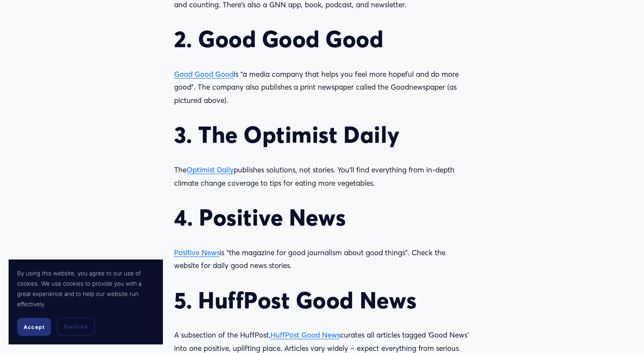  What do you see at coordinates (34, 327) in the screenshot?
I see `span: Accept` at bounding box center [34, 327].